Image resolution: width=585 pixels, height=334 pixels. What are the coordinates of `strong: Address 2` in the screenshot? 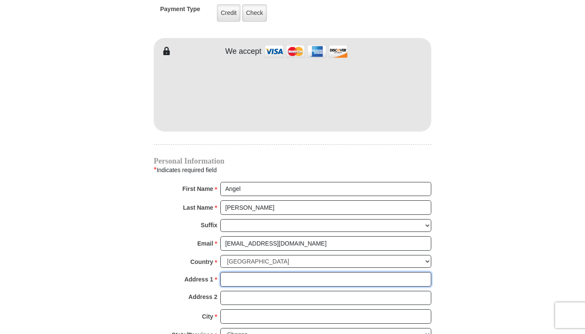 It's located at (203, 297).